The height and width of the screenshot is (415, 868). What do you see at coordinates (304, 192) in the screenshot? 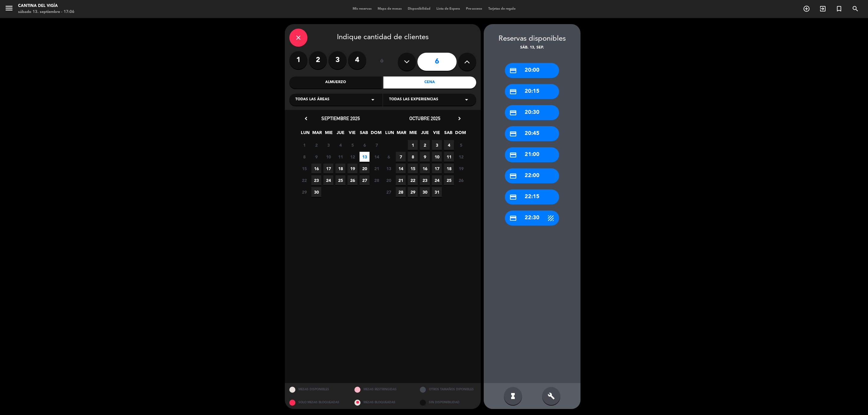
I see `span: 29` at bounding box center [304, 192].